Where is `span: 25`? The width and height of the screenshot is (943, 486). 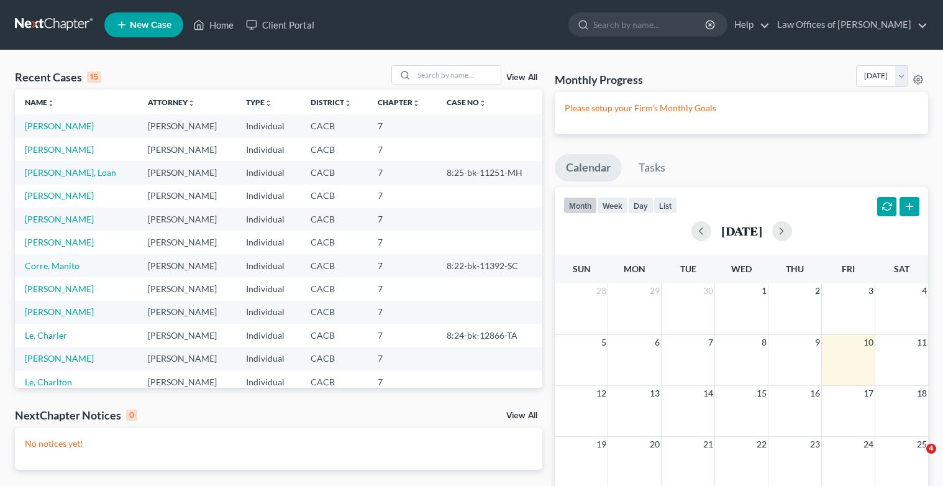
span: 25 is located at coordinates (922, 444).